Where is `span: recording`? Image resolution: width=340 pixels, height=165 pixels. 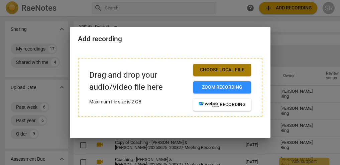 span: recording is located at coordinates (222, 105).